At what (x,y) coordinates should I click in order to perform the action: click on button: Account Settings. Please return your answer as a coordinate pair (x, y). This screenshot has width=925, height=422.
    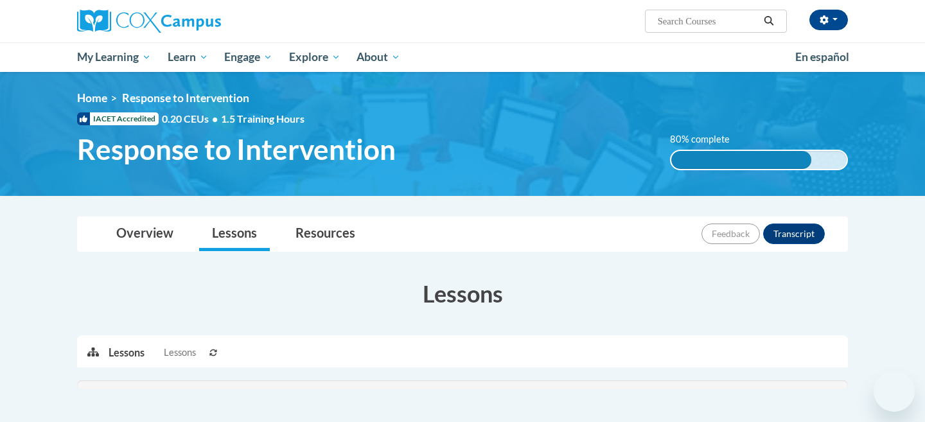
    Looking at the image, I should click on (829, 20).